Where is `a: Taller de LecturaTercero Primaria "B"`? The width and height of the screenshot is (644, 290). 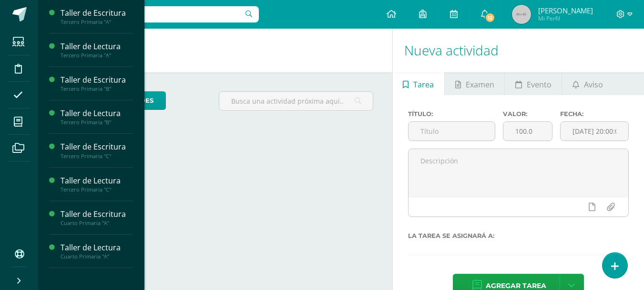 a: Taller de LecturaTercero Primaria "B" is located at coordinates (97, 117).